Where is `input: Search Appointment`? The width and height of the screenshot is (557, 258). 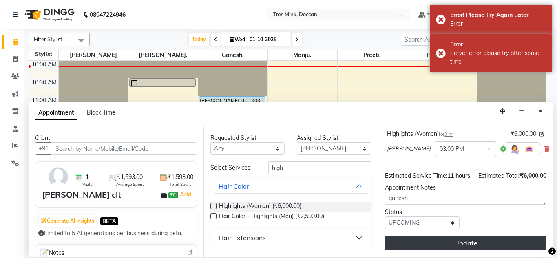 input: Search Appointment is located at coordinates (437, 39).